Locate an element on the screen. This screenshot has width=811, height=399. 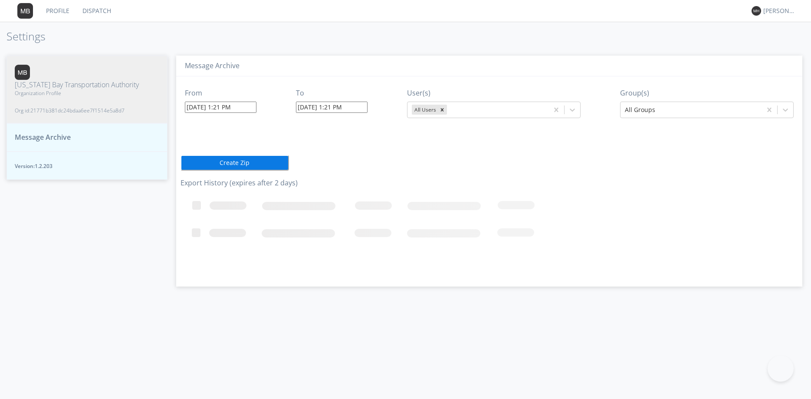
h3: From is located at coordinates (220, 93).